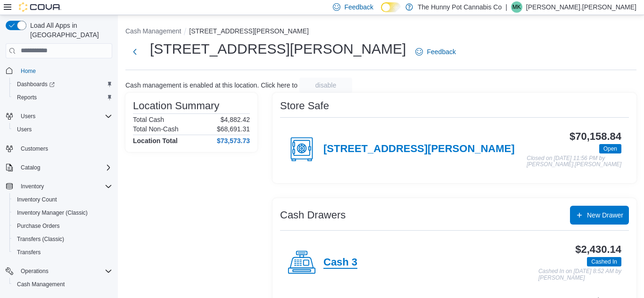  I want to click on button: Inventory Manager (Classic), so click(63, 213).